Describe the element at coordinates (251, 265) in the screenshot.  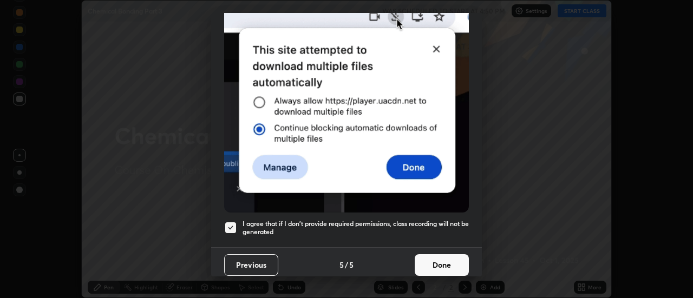
I see `button: Previous` at that location.